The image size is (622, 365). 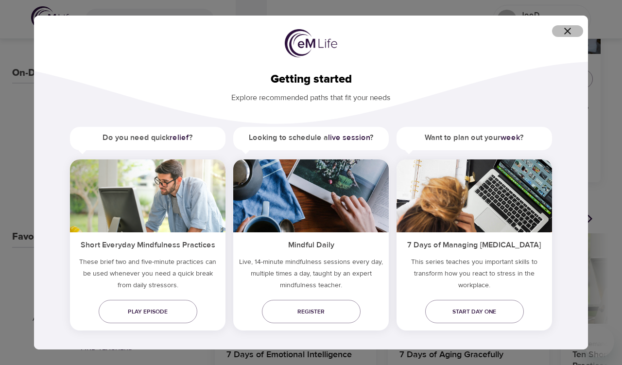 I want to click on p: Explore recommended paths that fit your needs, so click(x=311, y=95).